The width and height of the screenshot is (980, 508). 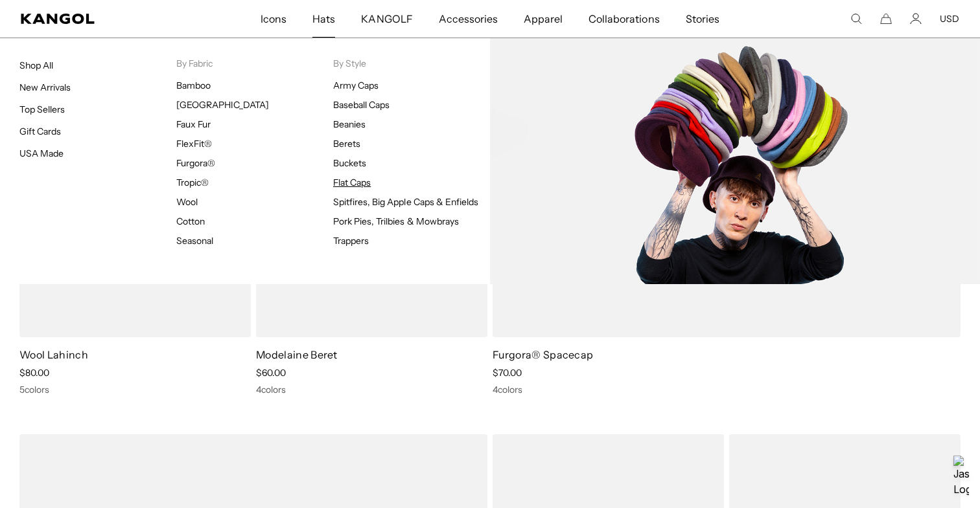 What do you see at coordinates (271, 373) in the screenshot?
I see `span: $60.00` at bounding box center [271, 373].